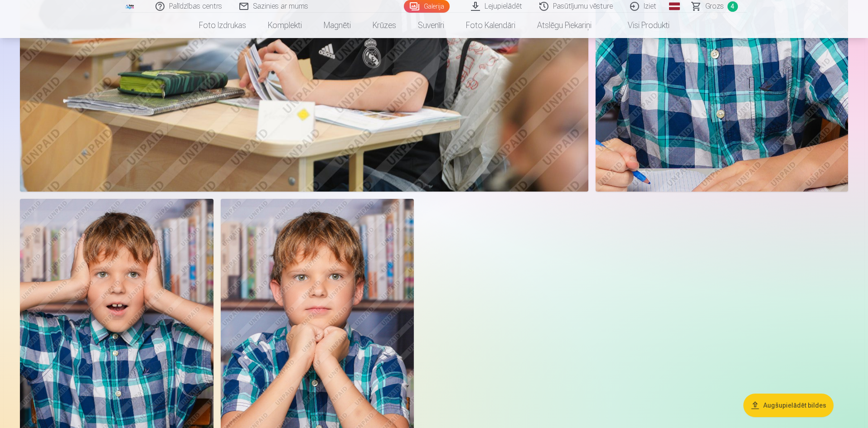 This screenshot has width=868, height=428. What do you see at coordinates (564, 25) in the screenshot?
I see `a: Atslēgu piekariņi` at bounding box center [564, 25].